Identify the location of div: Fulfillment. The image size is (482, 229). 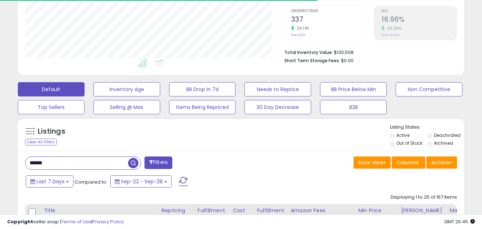
(212, 210).